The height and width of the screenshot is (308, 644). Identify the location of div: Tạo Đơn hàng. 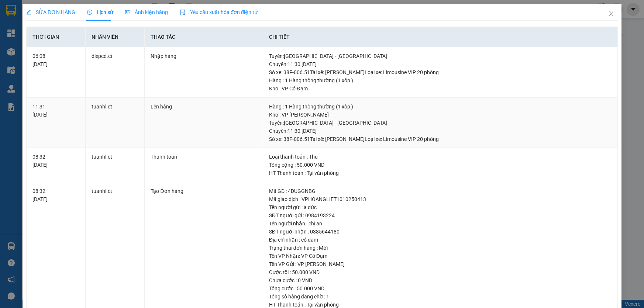
(203, 191).